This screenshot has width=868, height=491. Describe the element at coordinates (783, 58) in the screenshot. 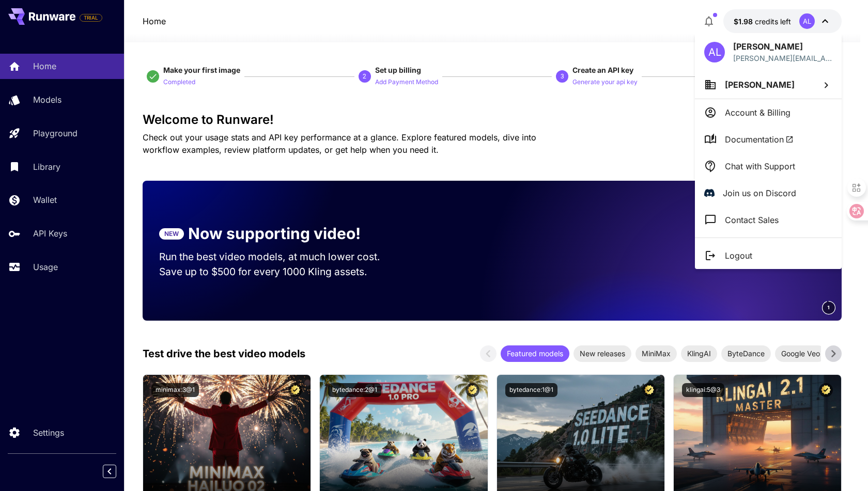

I see `div: lee@voguevista.net` at that location.